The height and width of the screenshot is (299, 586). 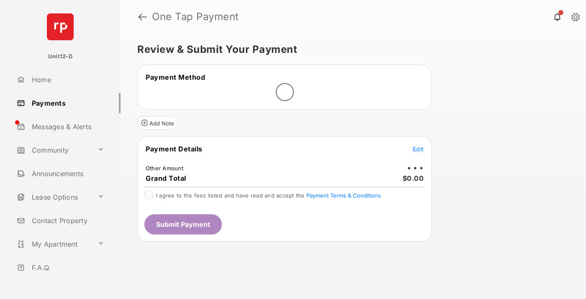 What do you see at coordinates (67, 173) in the screenshot?
I see `a: Announcements` at bounding box center [67, 173].